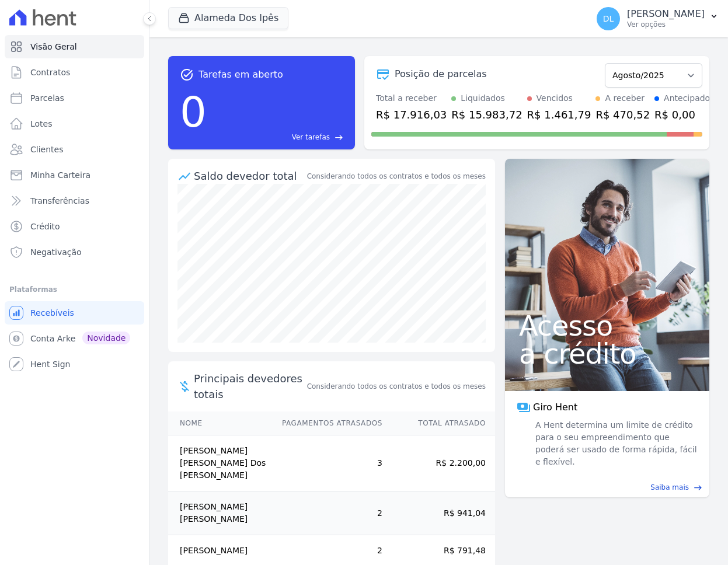 Image resolution: width=728 pixels, height=565 pixels. I want to click on div: R$ 15.983,72, so click(486, 115).